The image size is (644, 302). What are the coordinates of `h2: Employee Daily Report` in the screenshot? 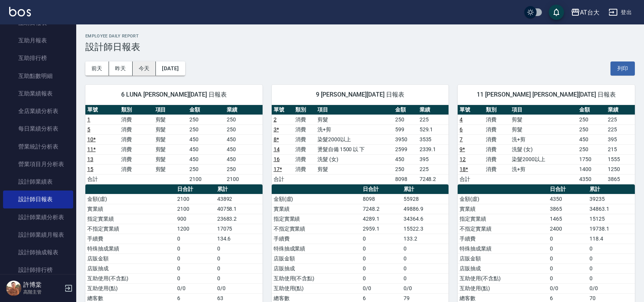 It's located at (360, 36).